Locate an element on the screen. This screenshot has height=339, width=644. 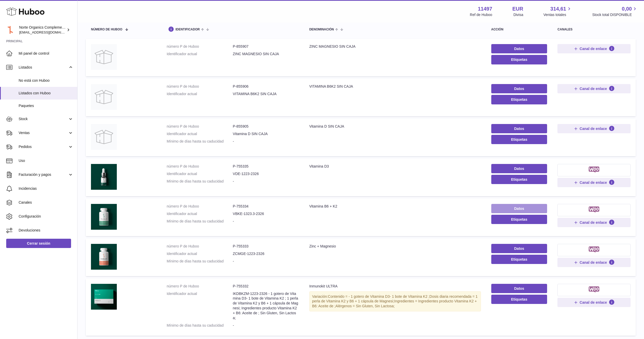
div: Variación: is located at coordinates (395, 302).